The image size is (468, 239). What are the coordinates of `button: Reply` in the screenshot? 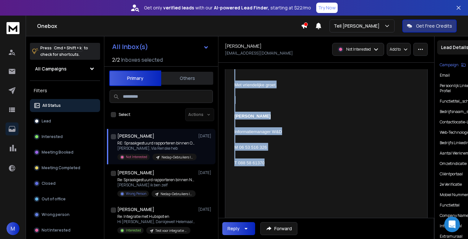 It's located at (239, 229).